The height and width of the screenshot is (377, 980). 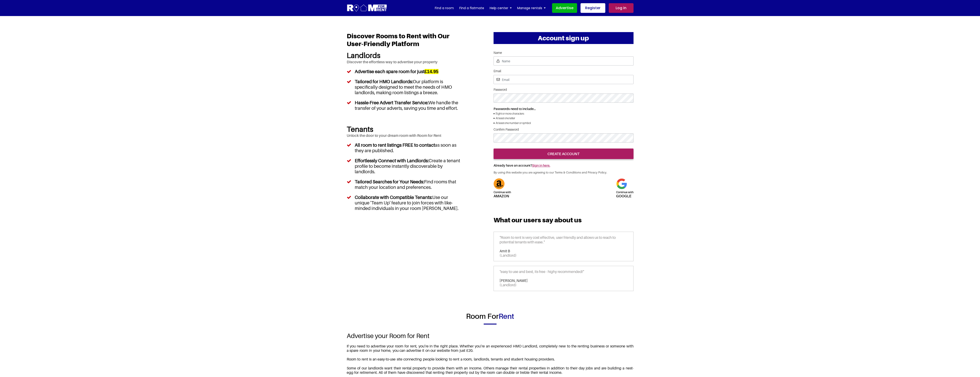 I want to click on h5: Advertise each spare room for just, so click(x=389, y=71).